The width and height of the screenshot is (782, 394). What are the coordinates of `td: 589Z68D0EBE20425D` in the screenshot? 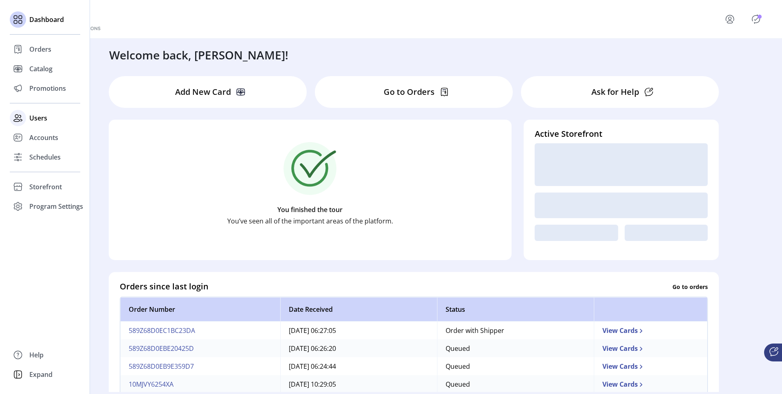 It's located at (200, 349).